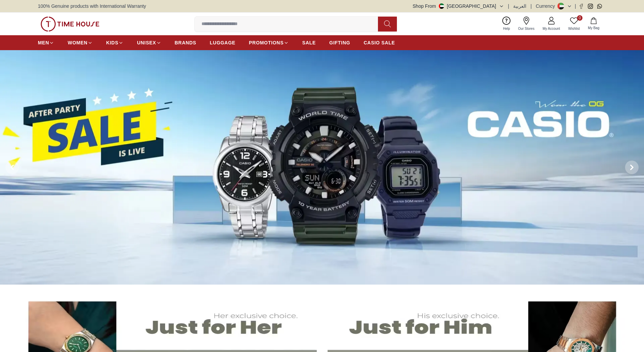 This screenshot has width=644, height=352. What do you see at coordinates (46, 43) in the screenshot?
I see `a: MEN` at bounding box center [46, 43].